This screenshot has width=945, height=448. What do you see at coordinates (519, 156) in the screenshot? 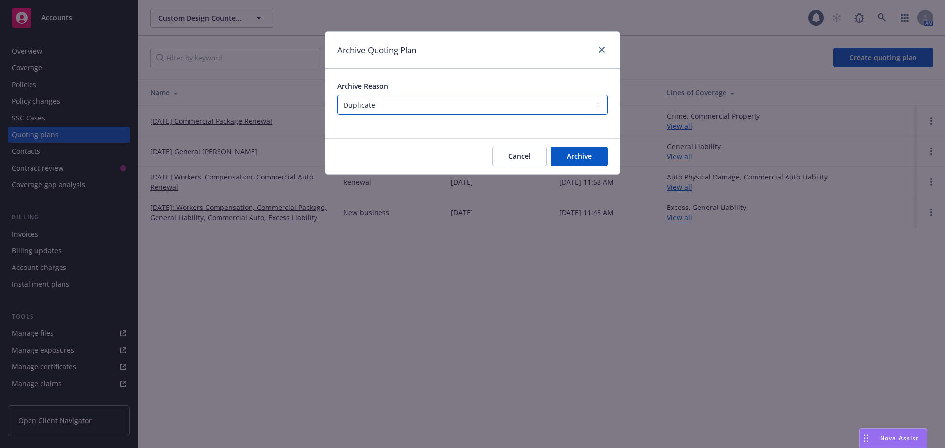
I see `span: Cancel` at bounding box center [519, 156].